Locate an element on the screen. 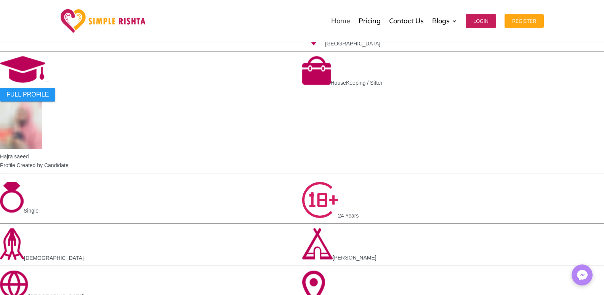 The height and width of the screenshot is (295, 604). button: Register is located at coordinates (524, 21).